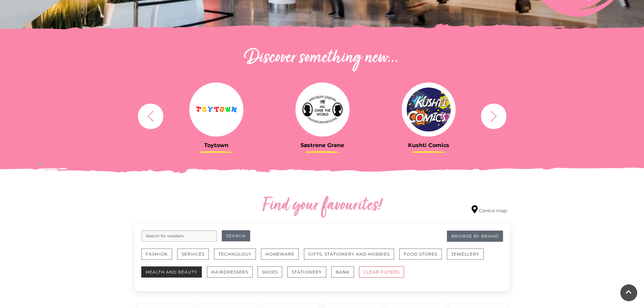 The image size is (644, 308). What do you see at coordinates (475, 236) in the screenshot?
I see `a: Browse By Brand` at bounding box center [475, 236].